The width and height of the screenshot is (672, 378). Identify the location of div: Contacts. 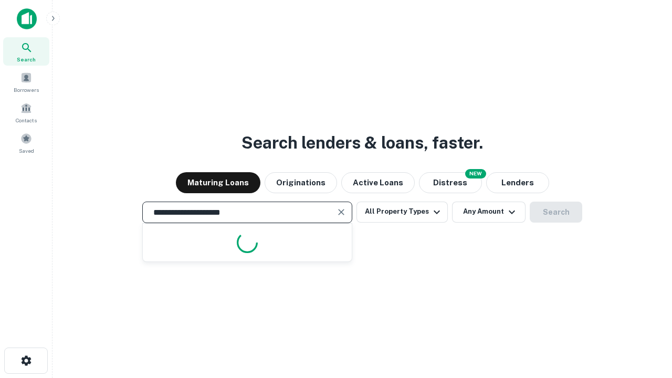
(26, 112).